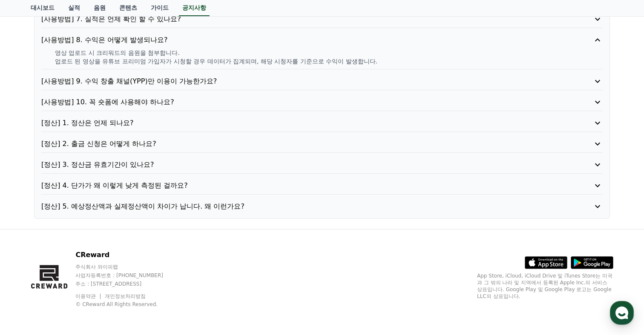  Describe the element at coordinates (88, 297) in the screenshot. I see `a: 이용약관` at that location.